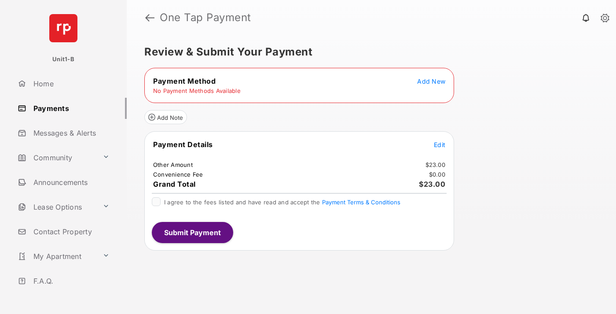  What do you see at coordinates (56, 207) in the screenshot?
I see `a: Lease Options` at bounding box center [56, 207].